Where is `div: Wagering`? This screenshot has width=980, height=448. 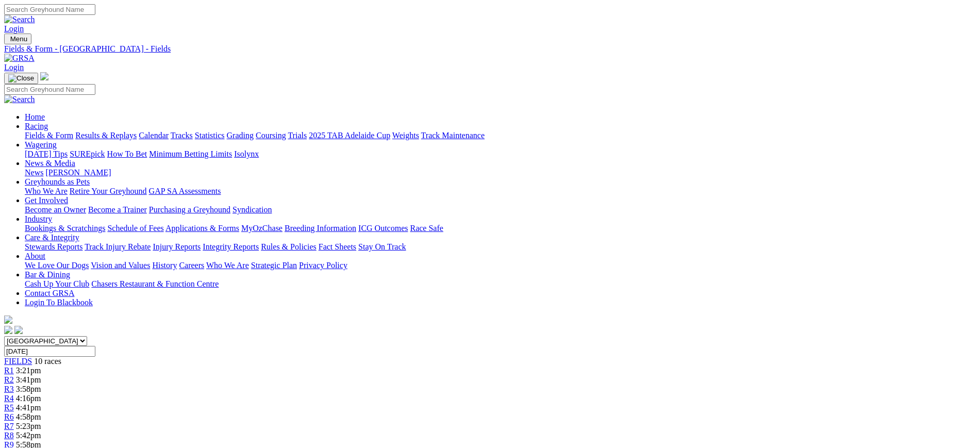
div: Wagering is located at coordinates (500, 154).